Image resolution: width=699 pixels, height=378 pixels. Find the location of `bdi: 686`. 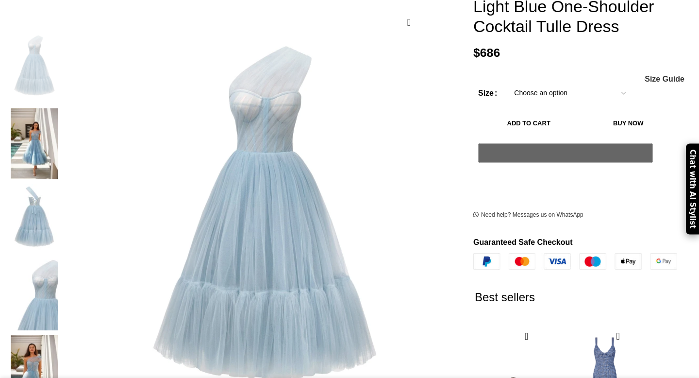

bdi: 686 is located at coordinates (486, 52).